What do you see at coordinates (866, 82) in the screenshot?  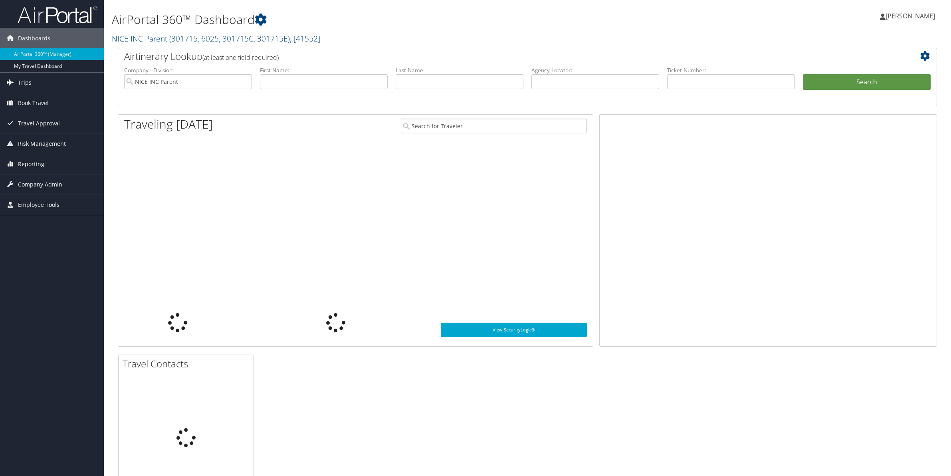 I see `button: Search` at bounding box center [866, 82].